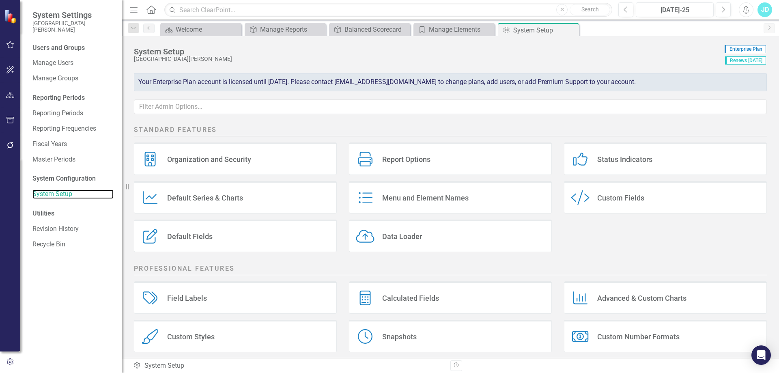  Describe the element at coordinates (590, 9) in the screenshot. I see `span: Search` at that location.